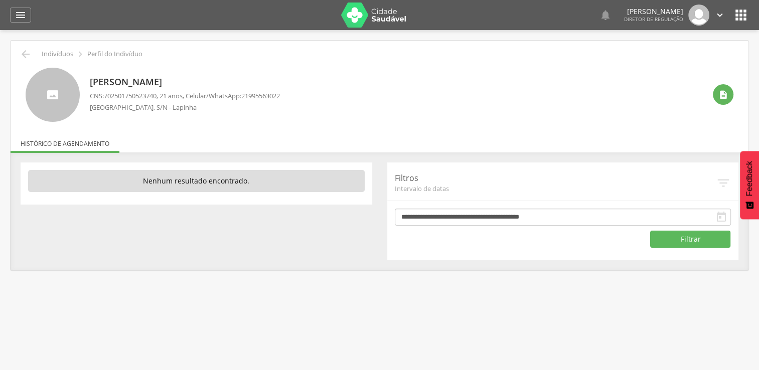 The image size is (759, 370). I want to click on span: 21995563022, so click(261, 96).